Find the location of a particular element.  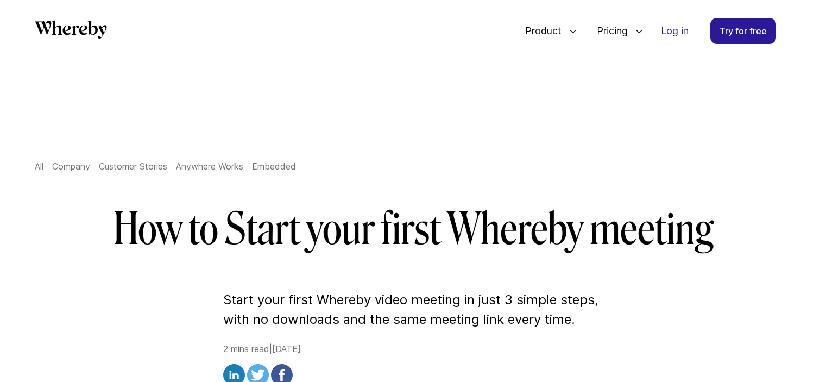

a: All is located at coordinates (39, 166).